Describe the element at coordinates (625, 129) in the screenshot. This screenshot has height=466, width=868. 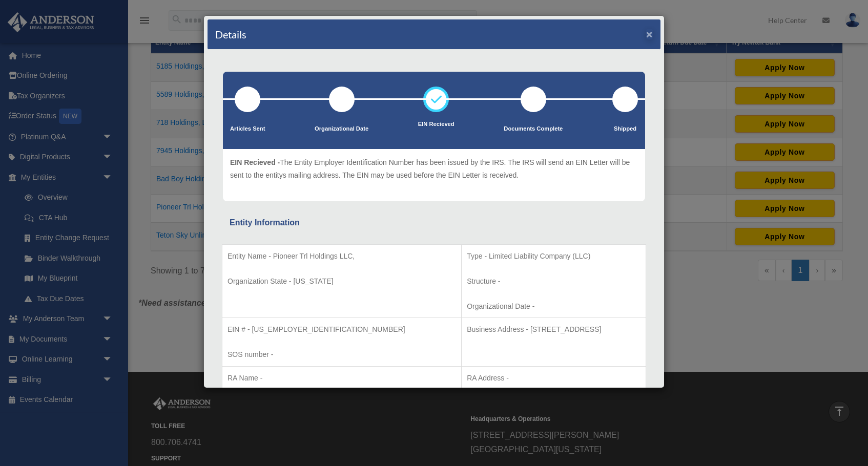
I see `p: Shipped` at that location.